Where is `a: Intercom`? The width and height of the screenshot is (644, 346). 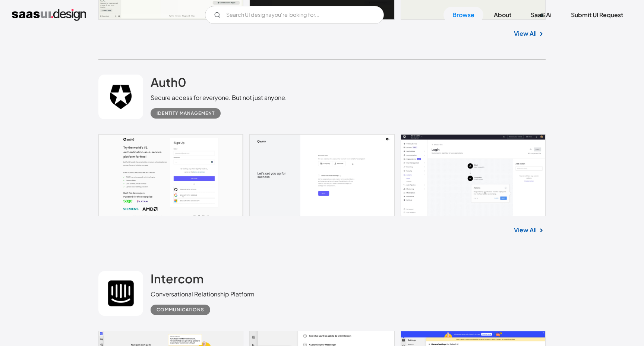 a: Intercom is located at coordinates (177, 281).